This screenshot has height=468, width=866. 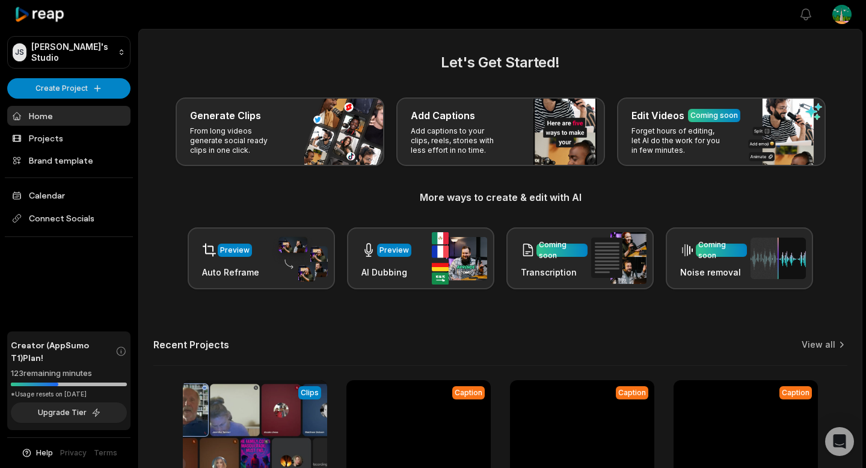 I want to click on img: transcription.png, so click(x=619, y=258).